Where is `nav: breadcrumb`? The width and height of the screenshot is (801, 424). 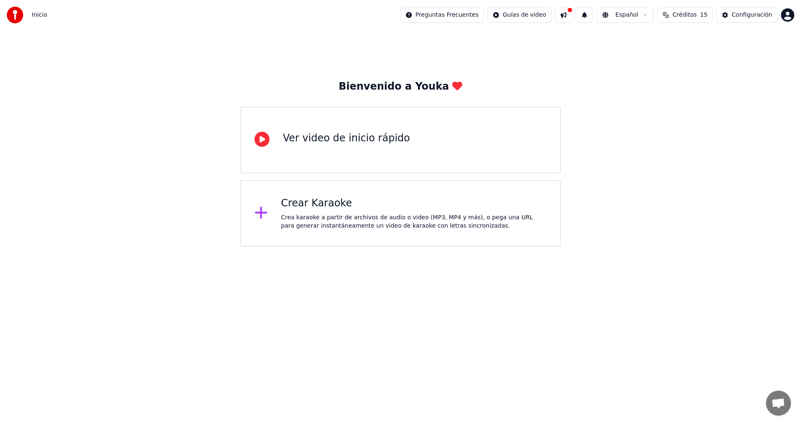
nav: breadcrumb is located at coordinates (39, 15).